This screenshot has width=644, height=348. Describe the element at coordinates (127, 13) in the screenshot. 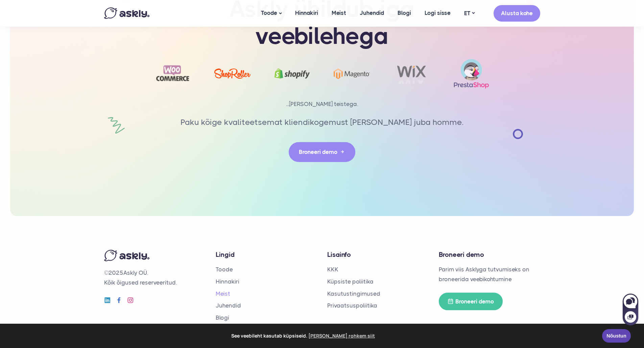

I see `img: Askly` at that location.